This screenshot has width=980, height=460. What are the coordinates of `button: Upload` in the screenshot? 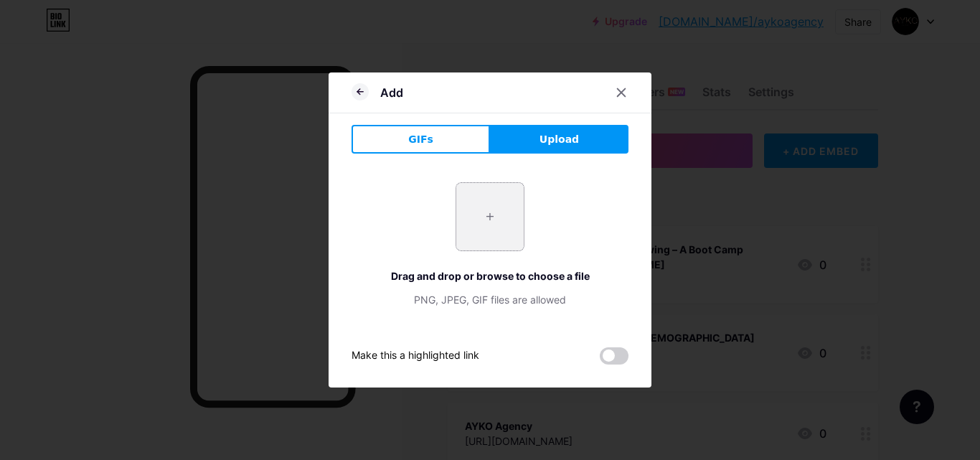 It's located at (559, 139).